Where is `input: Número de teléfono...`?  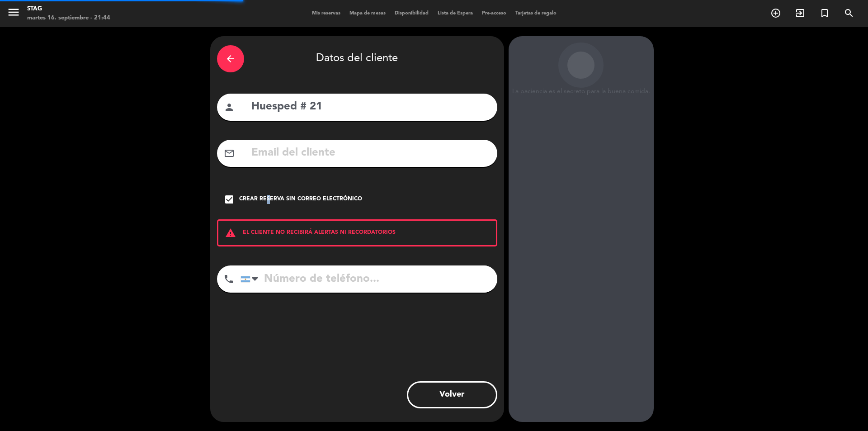
input: Número de teléfono... is located at coordinates (369, 279).